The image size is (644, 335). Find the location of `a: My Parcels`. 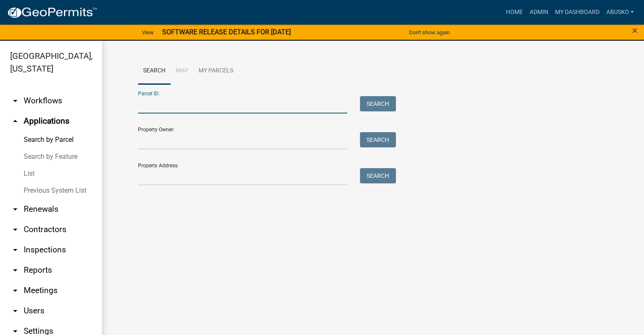

a: My Parcels is located at coordinates (216, 71).